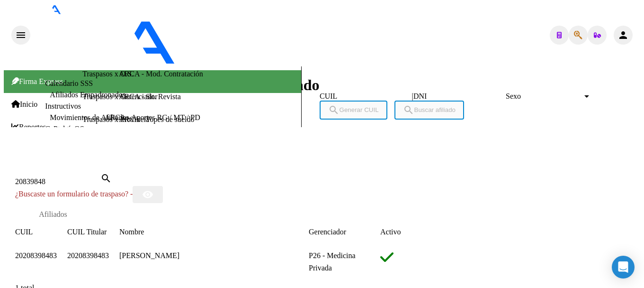  I want to click on span: Reportes, so click(28, 127).